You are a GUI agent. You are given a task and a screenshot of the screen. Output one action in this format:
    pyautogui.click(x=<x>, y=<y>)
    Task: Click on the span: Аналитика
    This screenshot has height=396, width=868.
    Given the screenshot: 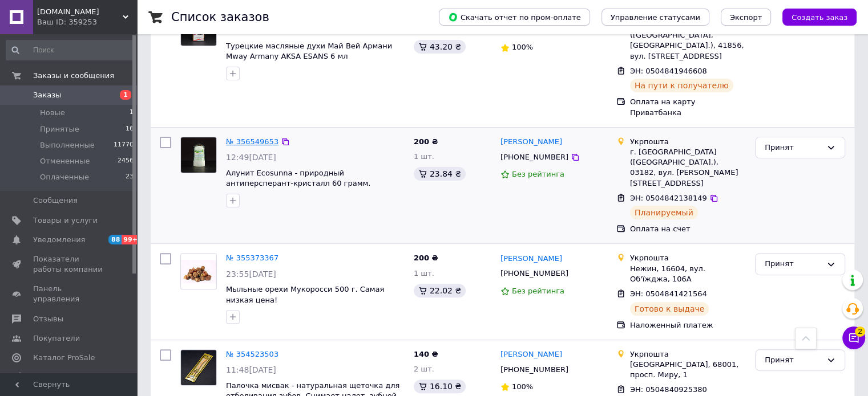 What is the action you would take?
    pyautogui.click(x=54, y=378)
    